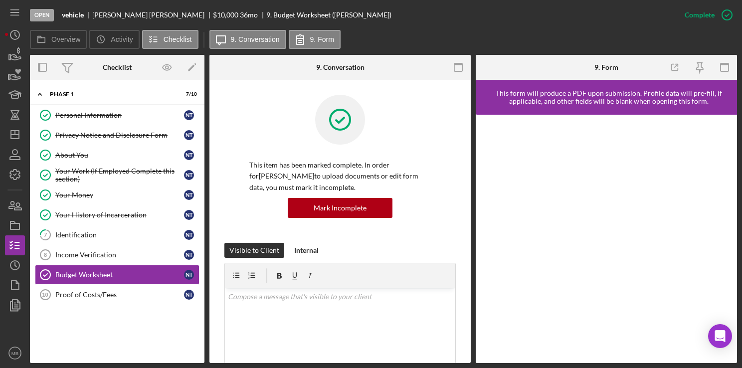 The width and height of the screenshot is (742, 368). Describe the element at coordinates (120, 155) in the screenshot. I see `div: About You` at that location.